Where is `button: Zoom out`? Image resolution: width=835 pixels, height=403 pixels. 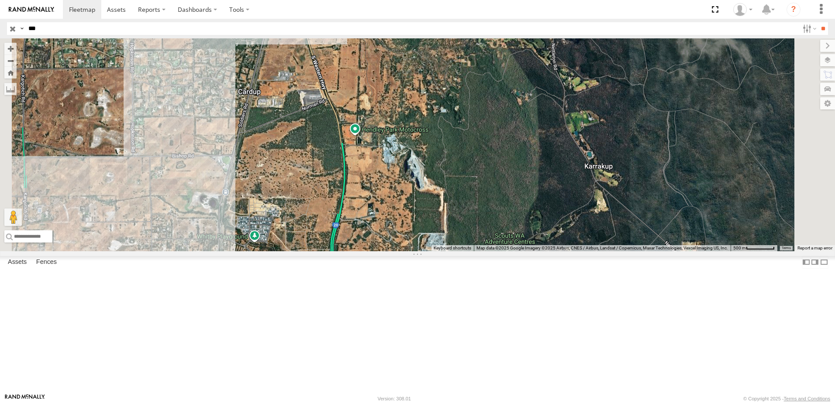
button: Zoom out is located at coordinates (10, 61).